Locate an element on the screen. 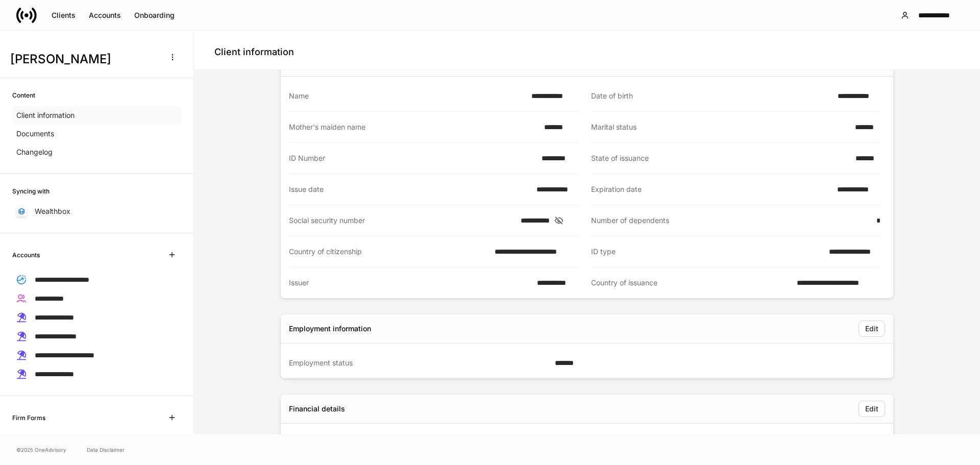 The height and width of the screenshot is (465, 980). h6: Accounts is located at coordinates (26, 255).